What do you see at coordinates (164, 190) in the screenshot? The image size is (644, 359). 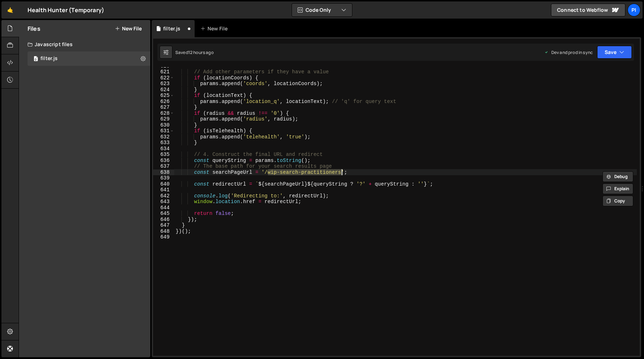 I see `div: 641` at bounding box center [164, 190].